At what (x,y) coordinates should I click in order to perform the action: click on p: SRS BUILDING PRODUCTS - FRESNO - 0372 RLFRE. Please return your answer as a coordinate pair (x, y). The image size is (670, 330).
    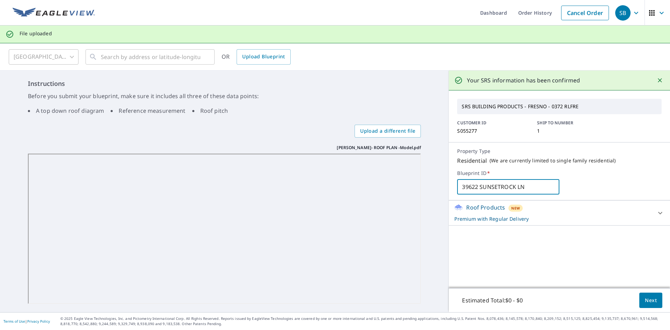
    Looking at the image, I should click on (559, 106).